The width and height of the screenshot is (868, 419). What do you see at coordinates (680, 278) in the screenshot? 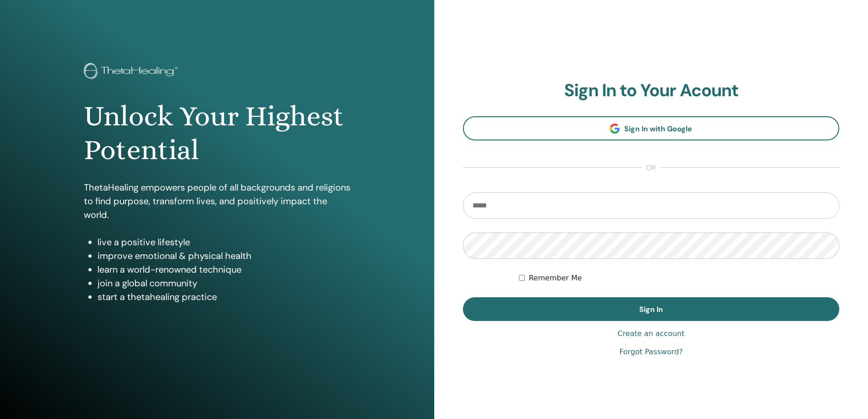
I see `div: Keep me authenticated indefinitely or until I manually logout` at bounding box center [680, 278].